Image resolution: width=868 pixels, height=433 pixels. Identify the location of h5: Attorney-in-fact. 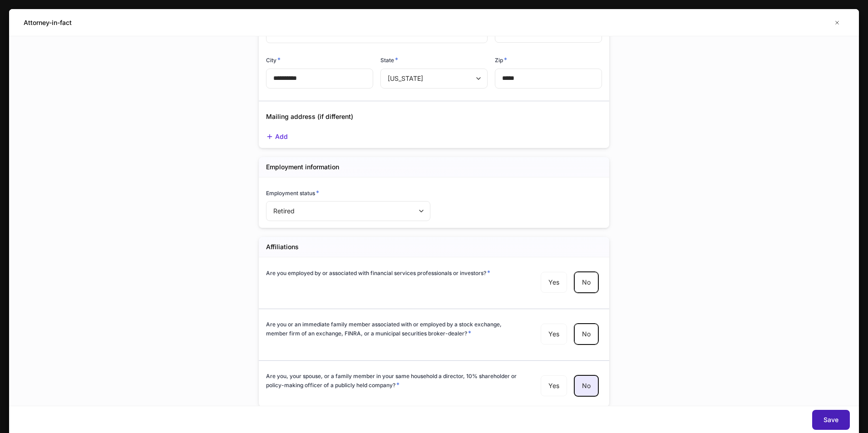
(47, 23).